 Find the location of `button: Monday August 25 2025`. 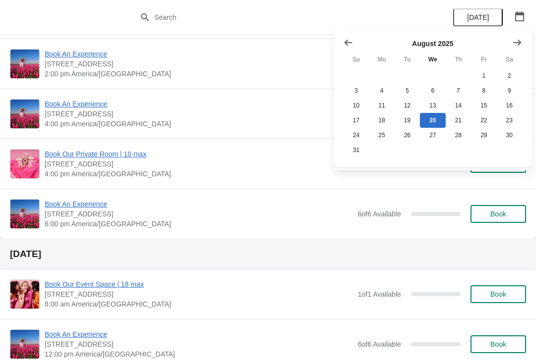

button: Monday August 25 2025 is located at coordinates (381, 135).